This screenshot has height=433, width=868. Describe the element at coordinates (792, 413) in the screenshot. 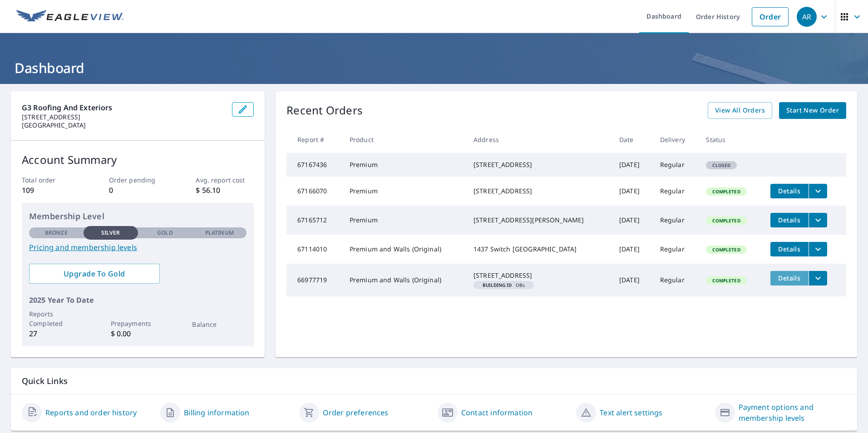

I see `a: Payment options and membership levels` at that location.